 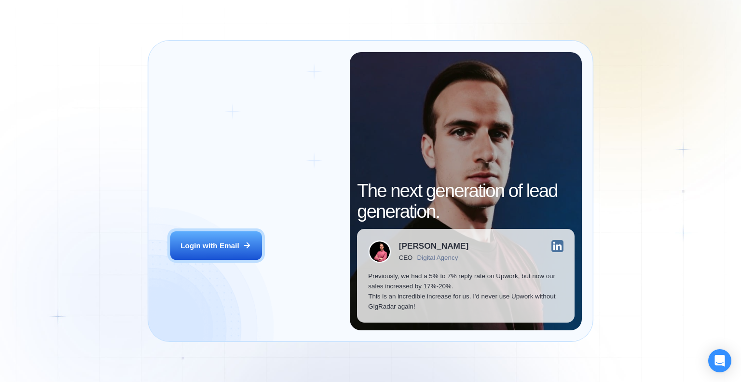 I want to click on div: Open Intercom Messenger, so click(x=720, y=360).